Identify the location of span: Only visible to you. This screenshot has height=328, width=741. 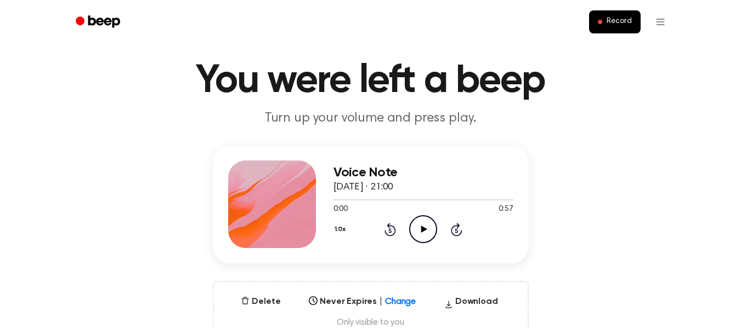
(371, 323).